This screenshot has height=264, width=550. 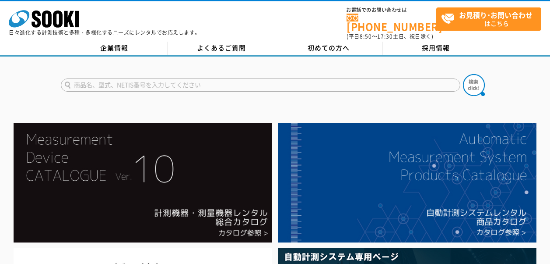 I want to click on img: 自動計測システムカタログ, so click(x=407, y=182).